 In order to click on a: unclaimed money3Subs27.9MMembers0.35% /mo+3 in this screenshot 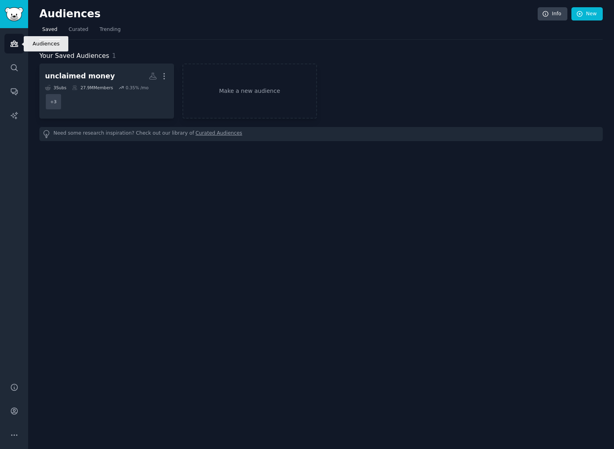, I will do `click(106, 91)`.